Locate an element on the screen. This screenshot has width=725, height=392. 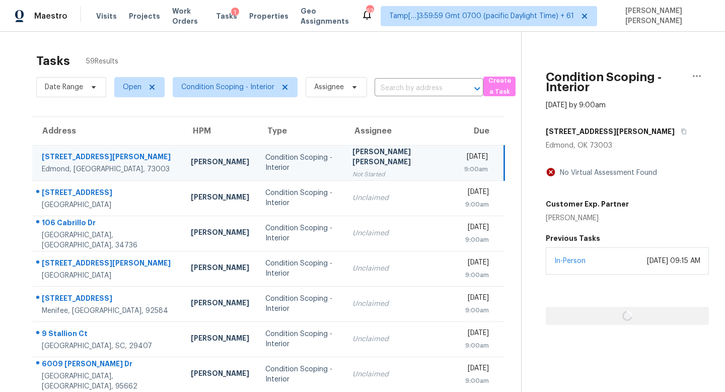
span: Condition Scoping - Interior is located at coordinates (227, 87).